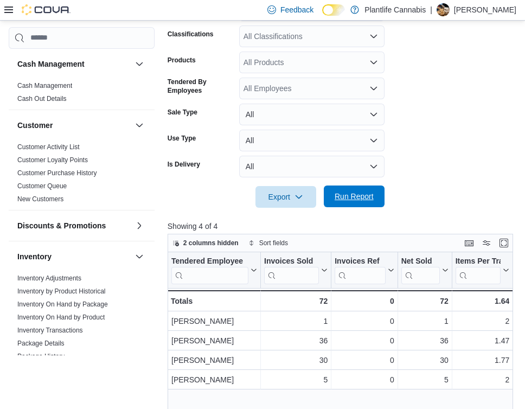  Describe the element at coordinates (53, 160) in the screenshot. I see `span: Customer Loyalty Points` at that location.